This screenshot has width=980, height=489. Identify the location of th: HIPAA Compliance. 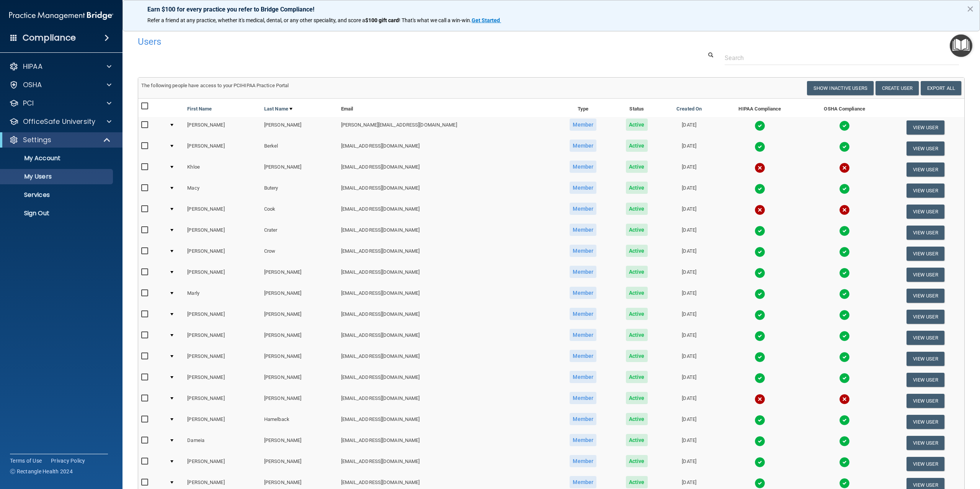
(760, 108).